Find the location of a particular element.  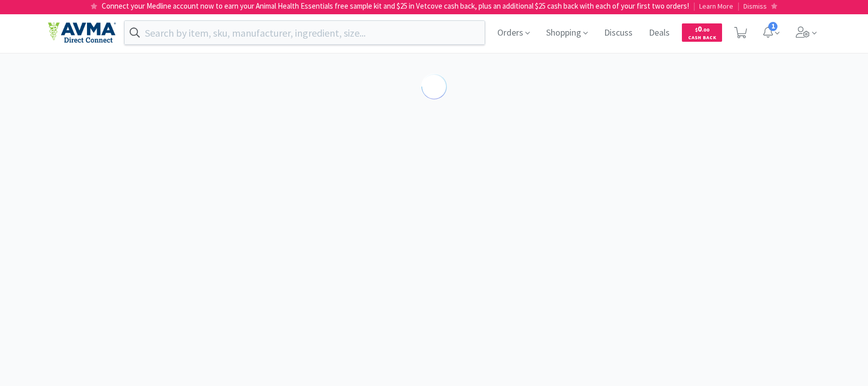

a: Deals is located at coordinates (659, 33).